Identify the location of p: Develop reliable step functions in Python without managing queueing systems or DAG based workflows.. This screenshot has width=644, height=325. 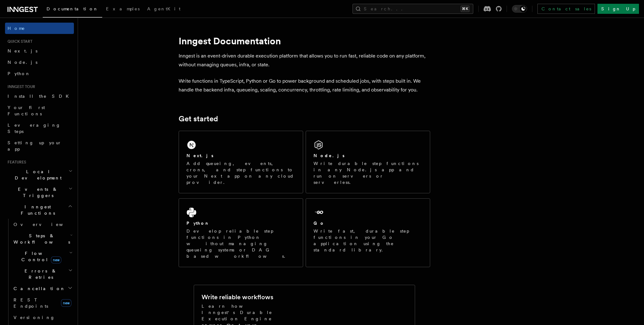
(241, 243).